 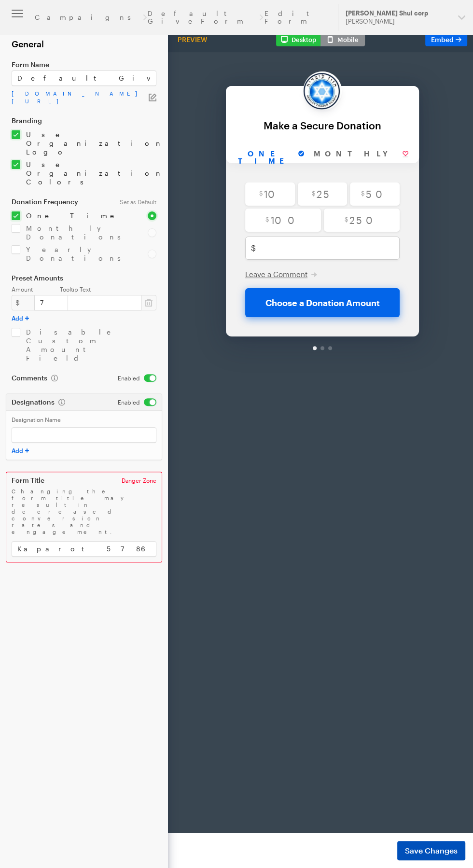 I want to click on a: Embed, so click(x=446, y=39).